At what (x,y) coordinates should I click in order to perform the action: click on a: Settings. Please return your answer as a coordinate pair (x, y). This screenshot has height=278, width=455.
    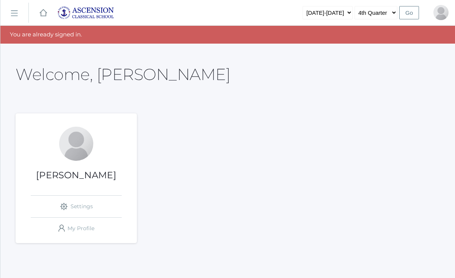
    Looking at the image, I should click on (76, 206).